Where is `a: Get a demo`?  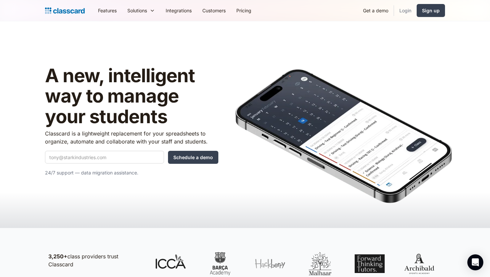 a: Get a demo is located at coordinates (375, 10).